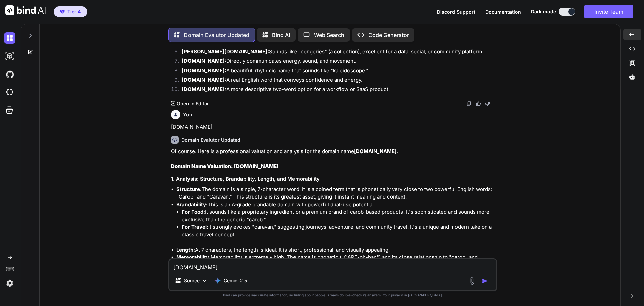 The height and width of the screenshot is (306, 644). I want to click on li: It strongly evokes "caravan," suggesting journeys, adventure, and community travel. It's a unique..., so click(339, 231).